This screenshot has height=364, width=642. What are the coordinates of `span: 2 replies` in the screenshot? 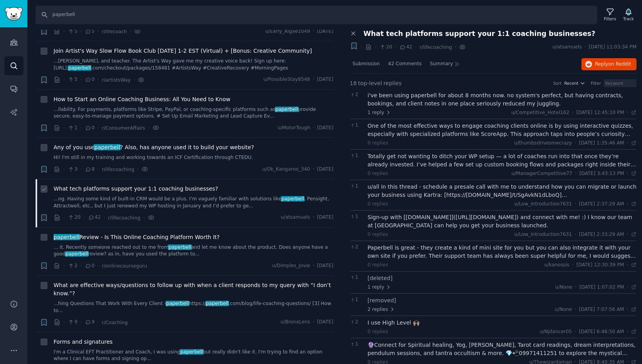 It's located at (381, 310).